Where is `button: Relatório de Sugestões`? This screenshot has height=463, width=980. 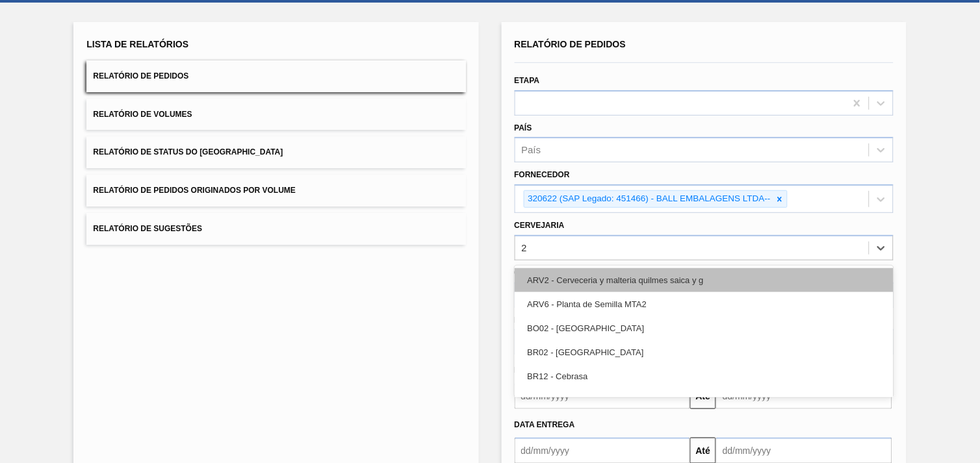
button: Relatório de Sugestões is located at coordinates (276, 229).